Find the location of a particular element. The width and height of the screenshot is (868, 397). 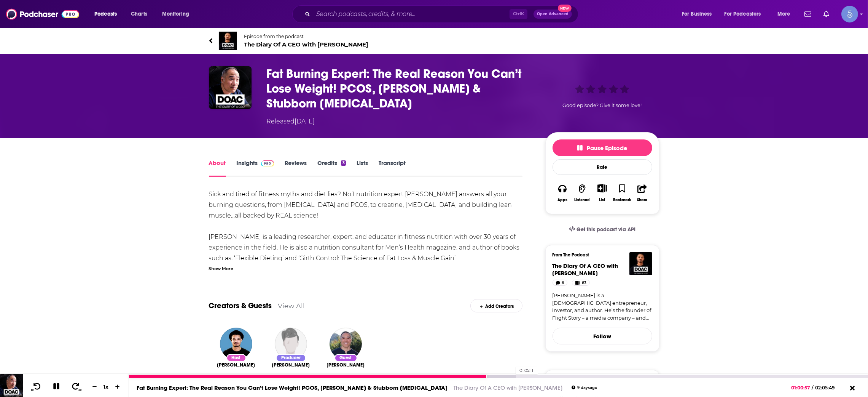

button: 10 is located at coordinates (36, 386).